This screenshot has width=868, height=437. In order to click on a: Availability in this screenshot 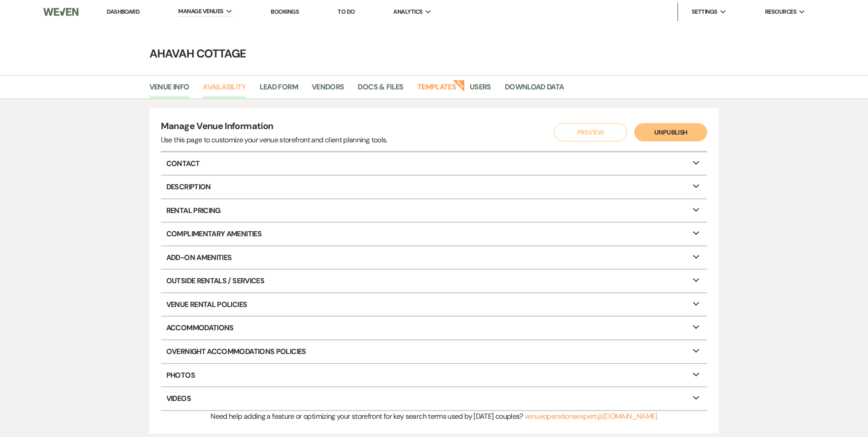, I will do `click(224, 90)`.